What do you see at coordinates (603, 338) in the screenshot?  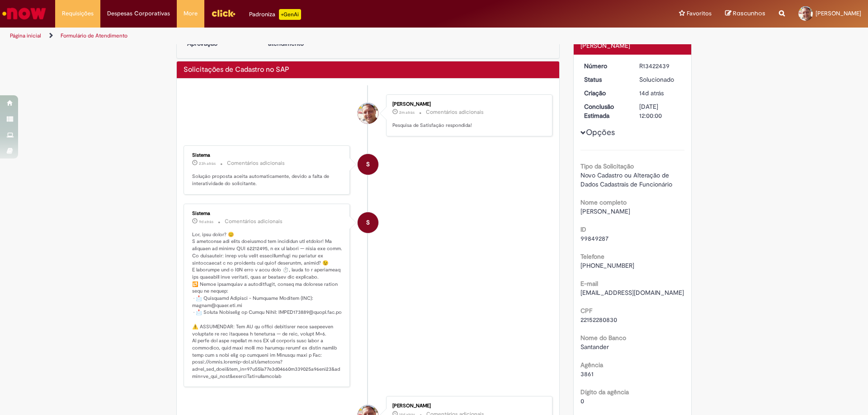 I see `b: Nome do Banco` at bounding box center [603, 338].